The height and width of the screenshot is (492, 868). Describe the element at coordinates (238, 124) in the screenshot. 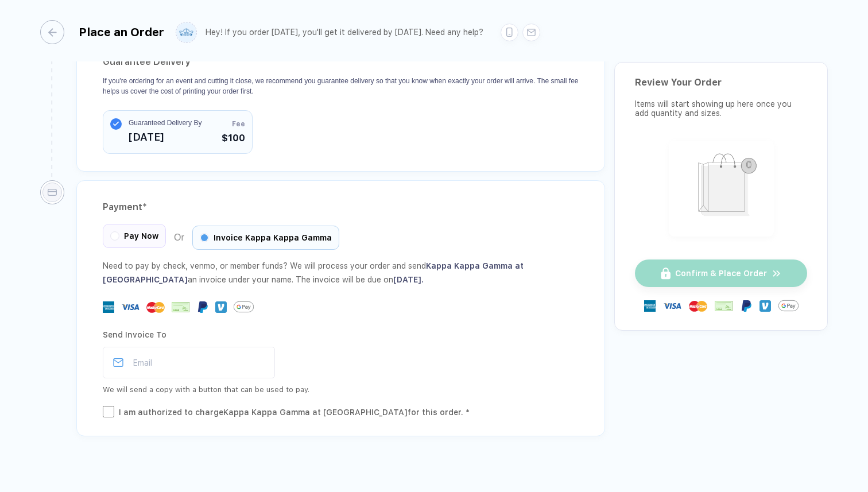

I see `span: Fee` at that location.